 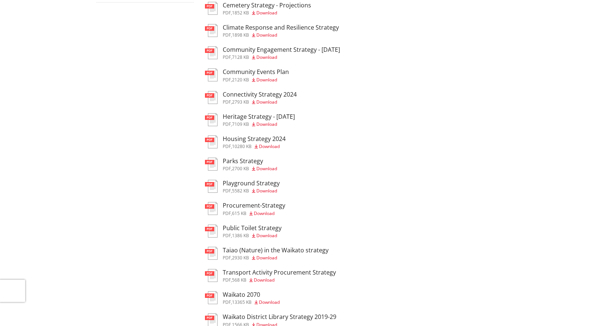 What do you see at coordinates (239, 280) in the screenshot?
I see `span: 568 KB` at bounding box center [239, 280].